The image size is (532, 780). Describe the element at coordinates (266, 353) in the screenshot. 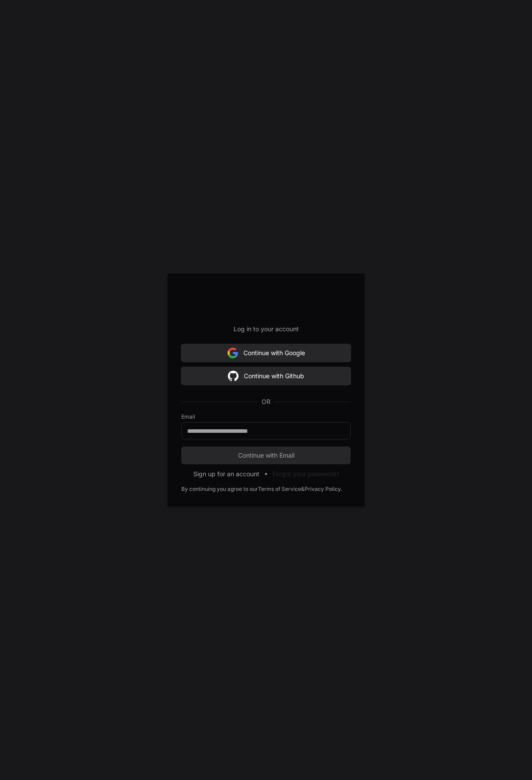

I see `button: Continue with Google` at that location.